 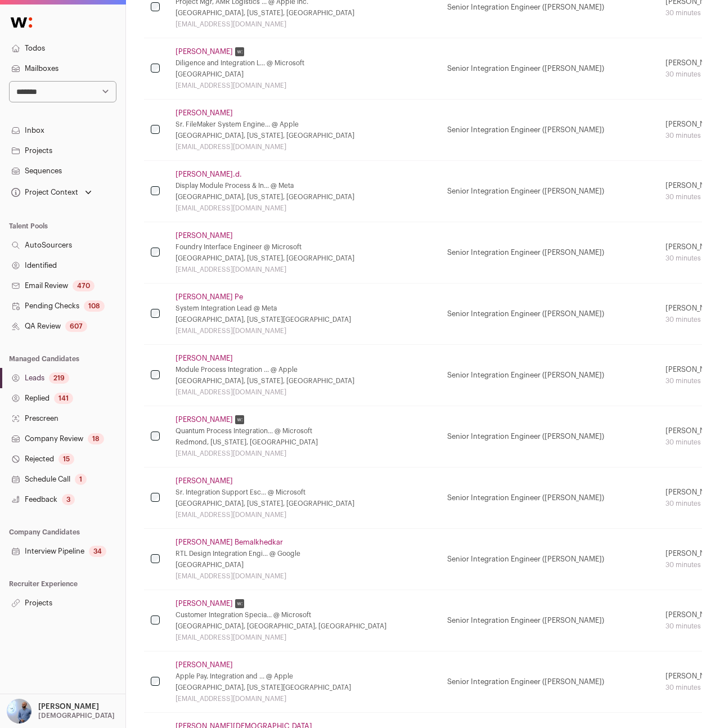 I want to click on div: 15, so click(x=67, y=459).